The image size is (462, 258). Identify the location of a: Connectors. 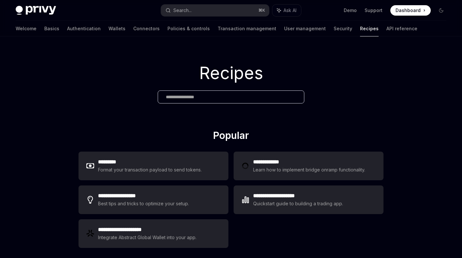
(146, 29).